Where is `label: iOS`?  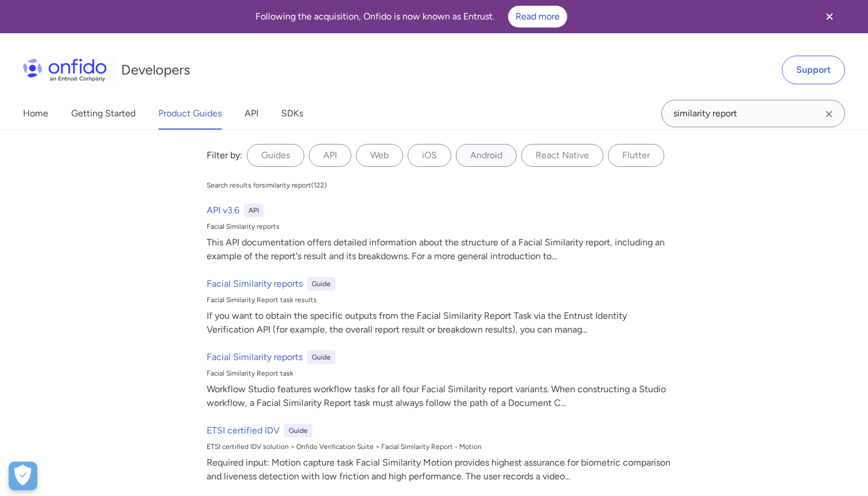 label: iOS is located at coordinates (429, 156).